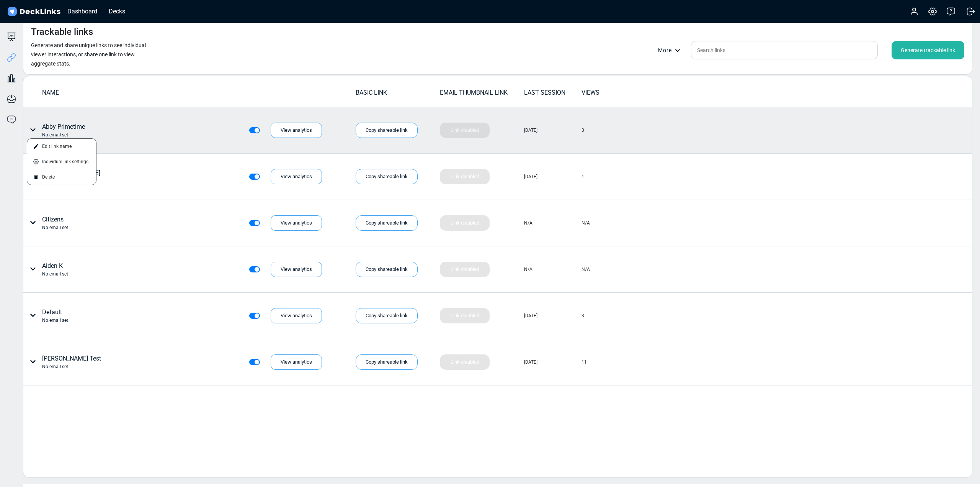 This screenshot has height=487, width=980. Describe the element at coordinates (34, 11) in the screenshot. I see `img: DeckLinks` at that location.